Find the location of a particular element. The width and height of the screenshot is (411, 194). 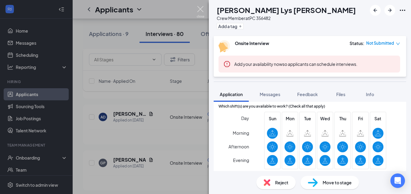

svg: ArrowRight is located at coordinates (390, 10).